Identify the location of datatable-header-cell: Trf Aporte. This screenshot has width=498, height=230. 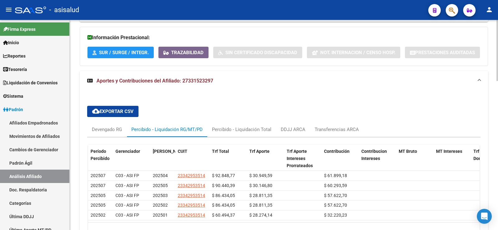
(266, 158).